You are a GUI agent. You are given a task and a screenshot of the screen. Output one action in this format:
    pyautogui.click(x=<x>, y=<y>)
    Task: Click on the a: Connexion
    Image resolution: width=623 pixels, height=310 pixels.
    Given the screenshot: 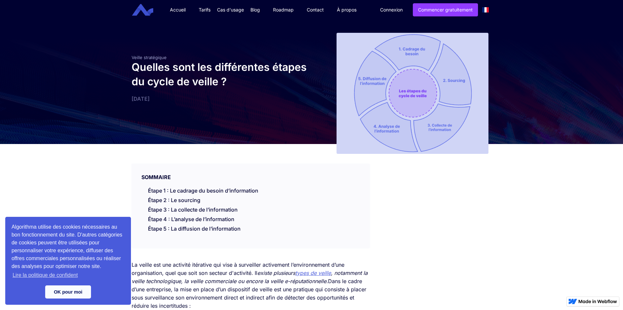 What is the action you would take?
    pyautogui.click(x=391, y=10)
    